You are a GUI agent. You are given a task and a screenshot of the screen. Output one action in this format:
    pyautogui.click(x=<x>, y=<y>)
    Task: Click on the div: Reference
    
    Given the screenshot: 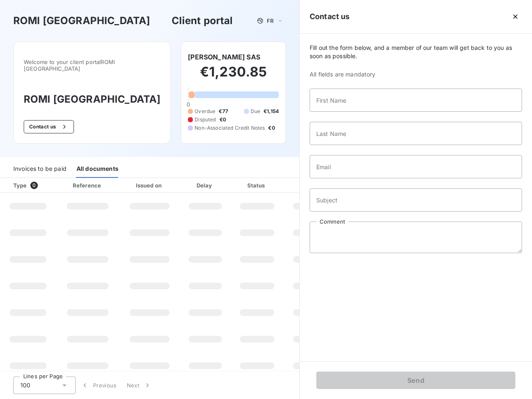 What is the action you would take?
    pyautogui.click(x=87, y=185)
    